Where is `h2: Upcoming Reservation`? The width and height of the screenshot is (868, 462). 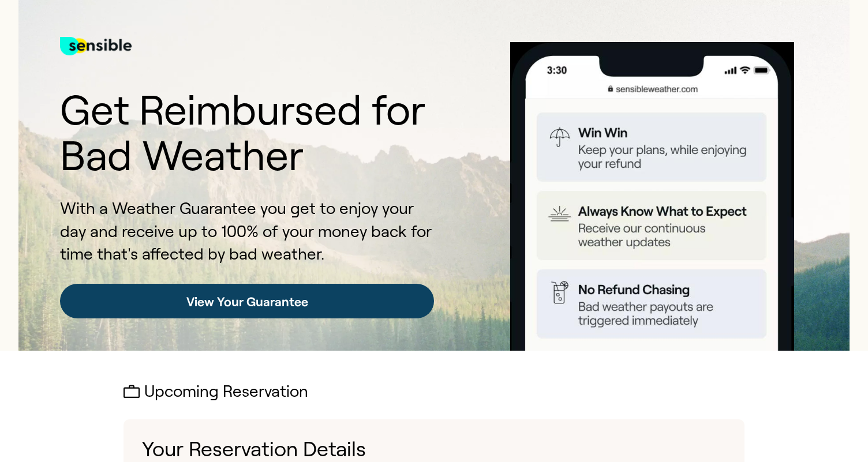 h2: Upcoming Reservation is located at coordinates (434, 392).